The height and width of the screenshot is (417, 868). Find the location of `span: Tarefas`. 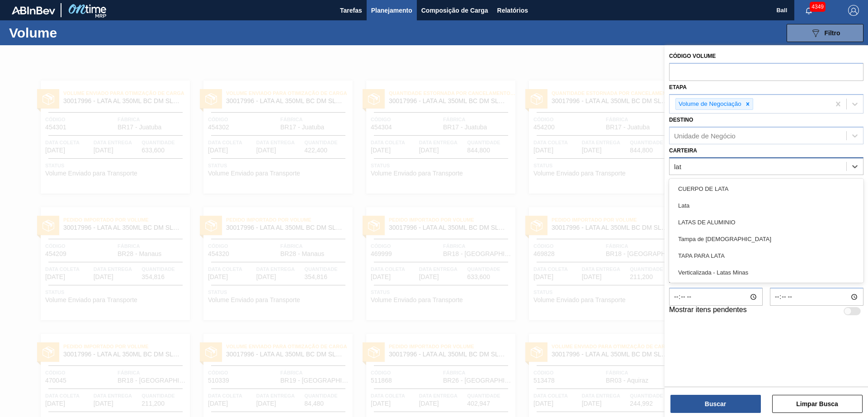

span: Tarefas is located at coordinates (351, 10).